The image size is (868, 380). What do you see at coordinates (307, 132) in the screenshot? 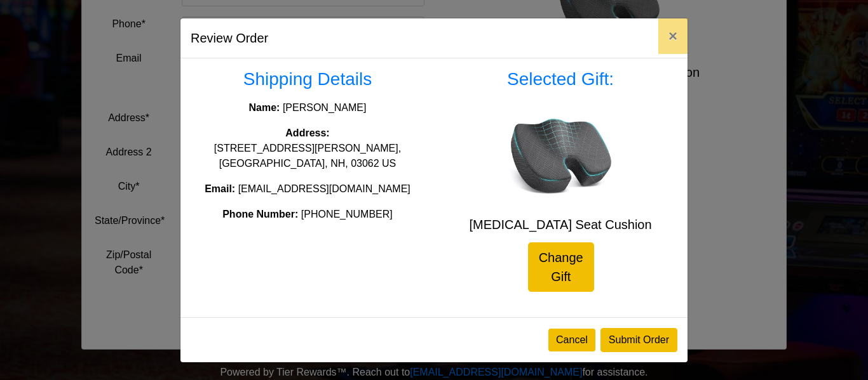
I see `strong: Address:` at bounding box center [307, 132].